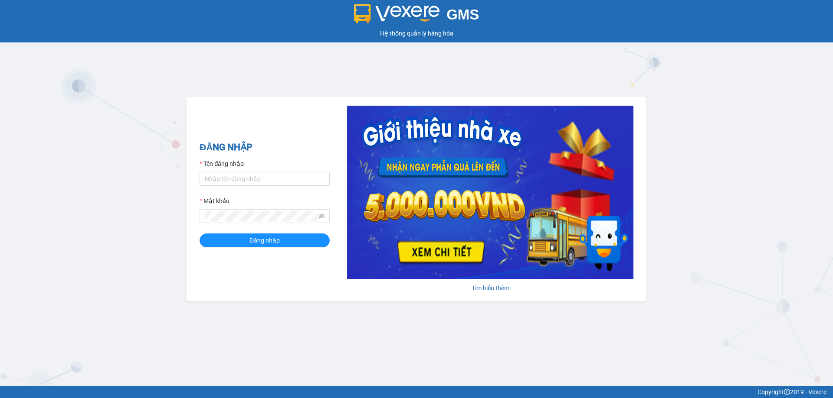 Image resolution: width=833 pixels, height=398 pixels. Describe the element at coordinates (321, 216) in the screenshot. I see `span: eye-invisible` at that location.